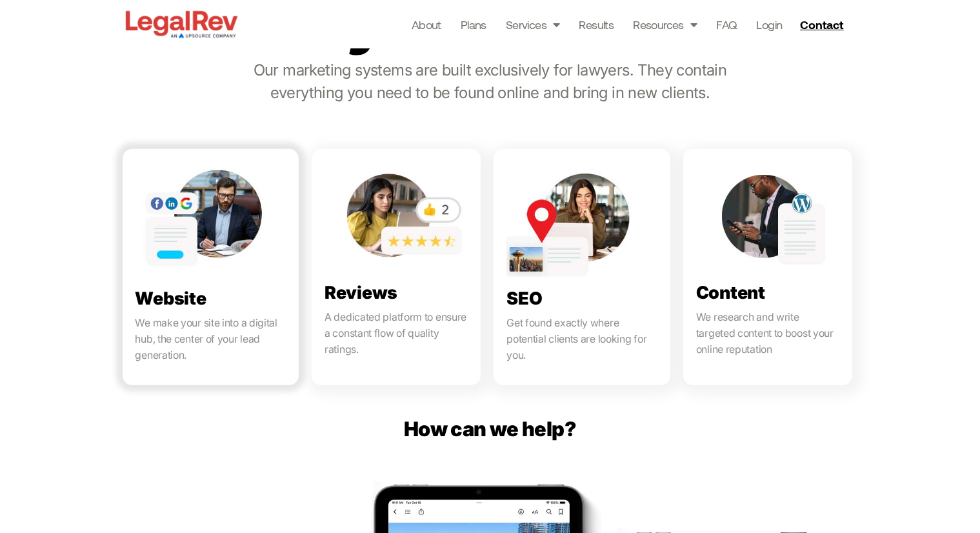 The image size is (980, 533). I want to click on a: Services, so click(533, 25).